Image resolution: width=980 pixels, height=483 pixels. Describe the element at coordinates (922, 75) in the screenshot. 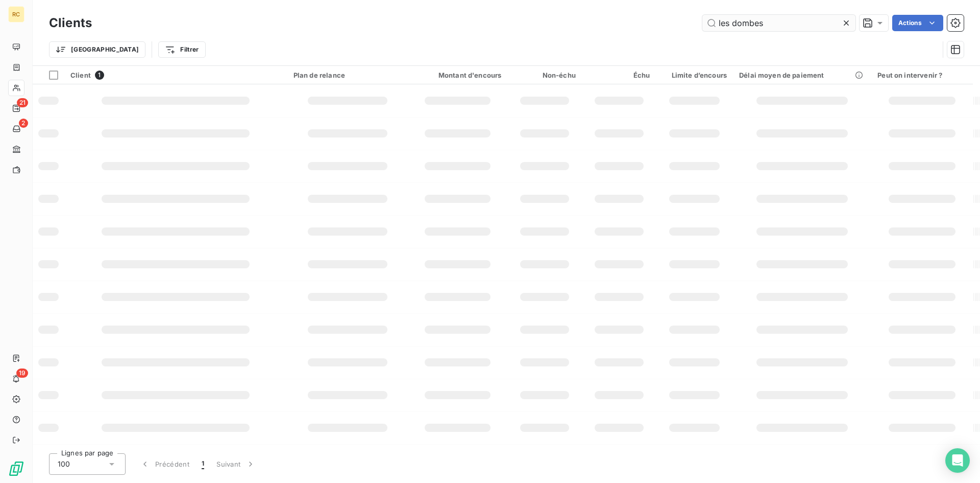

I see `div: Peut on intervenir ?` at that location.